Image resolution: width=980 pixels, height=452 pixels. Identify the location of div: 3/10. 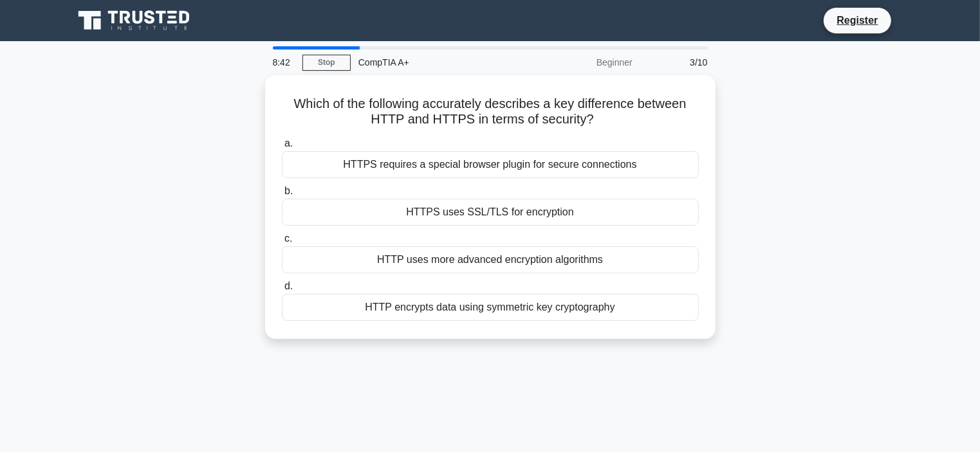
(678, 62).